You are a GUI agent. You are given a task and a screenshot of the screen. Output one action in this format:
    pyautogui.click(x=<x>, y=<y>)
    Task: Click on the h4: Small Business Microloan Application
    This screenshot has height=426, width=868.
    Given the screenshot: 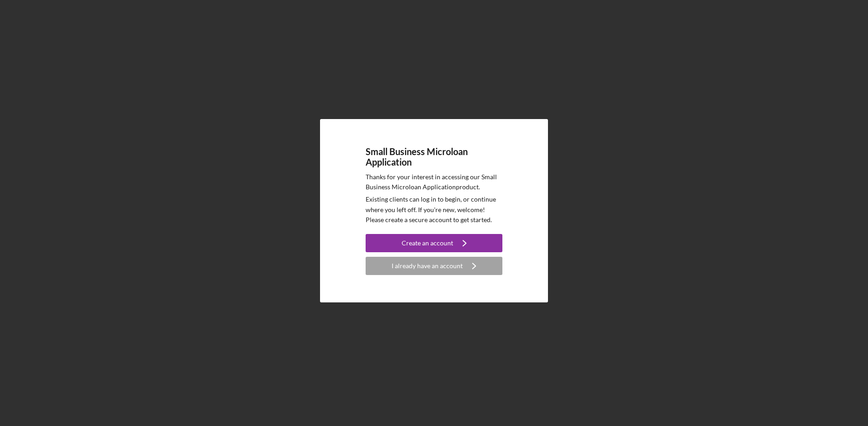 What is the action you would take?
    pyautogui.click(x=434, y=157)
    